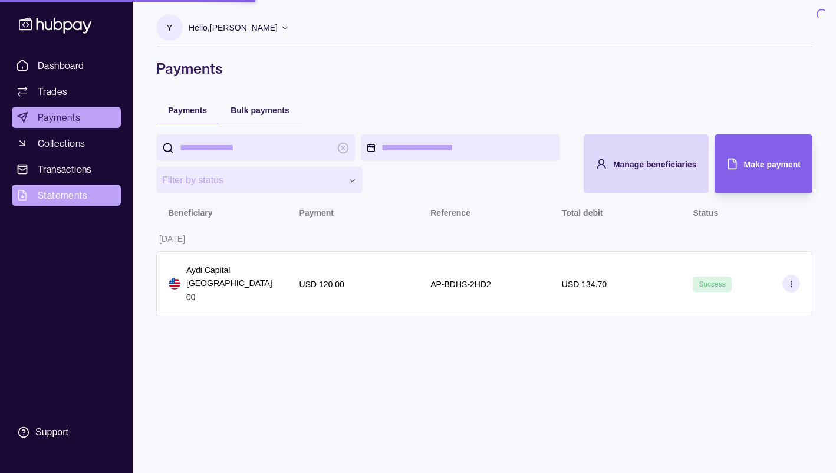  What do you see at coordinates (317, 213) in the screenshot?
I see `p: Payment` at bounding box center [317, 213].